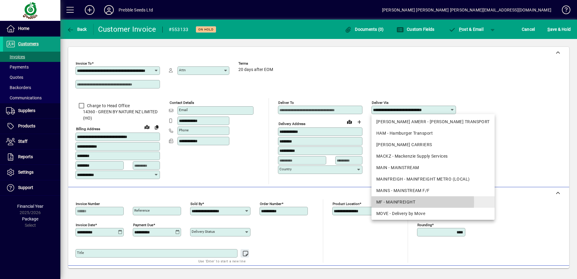  What do you see at coordinates (14, 77) in the screenshot?
I see `span: Quotes` at bounding box center [14, 77].